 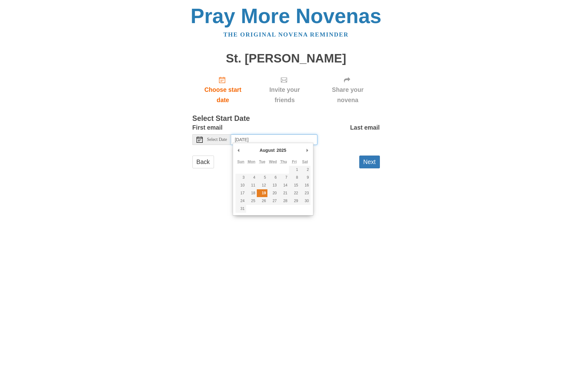 I want to click on button: 12, so click(x=262, y=185).